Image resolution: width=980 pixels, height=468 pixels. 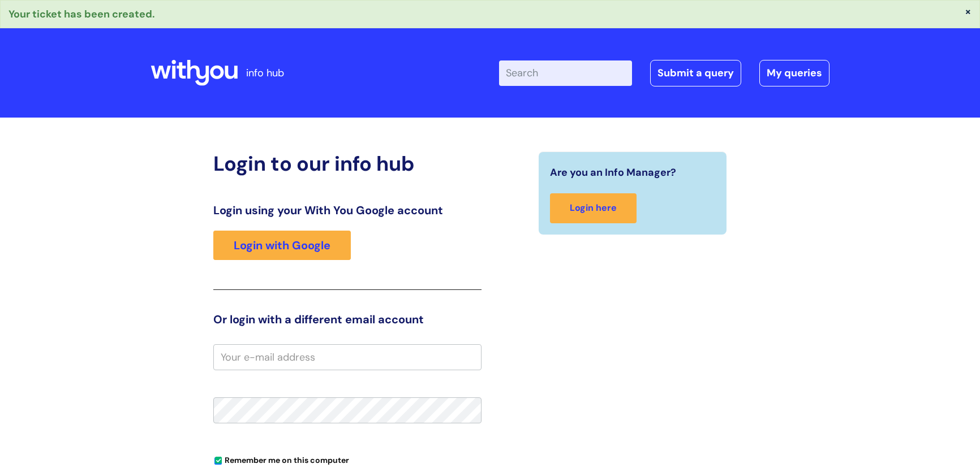 I want to click on h3: Or login with a different email account, so click(x=347, y=320).